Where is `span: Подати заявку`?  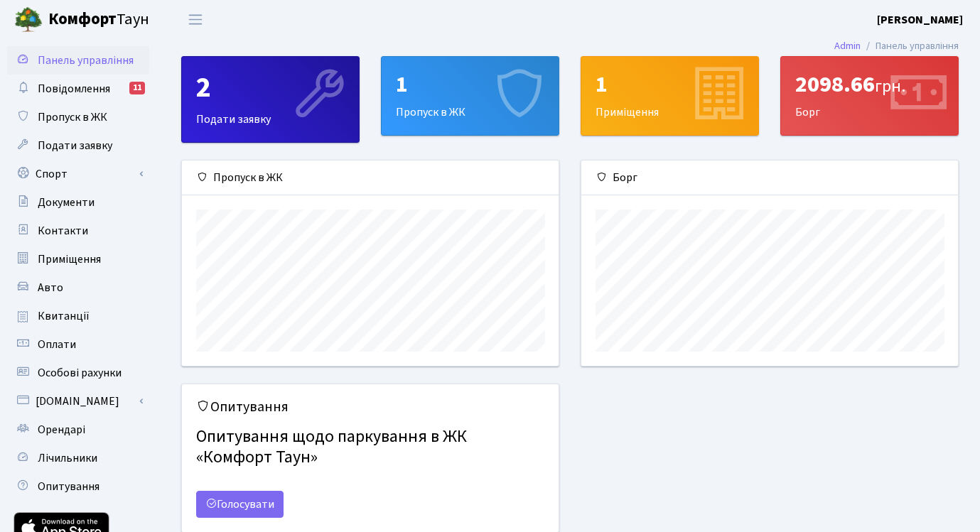
span: Подати заявку is located at coordinates (75, 145).